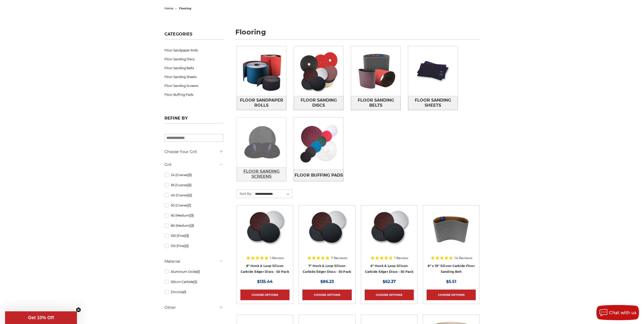 This screenshot has width=644, height=324. Describe the element at coordinates (194, 271) in the screenshot. I see `a: Aluminum Oxide` at that location.